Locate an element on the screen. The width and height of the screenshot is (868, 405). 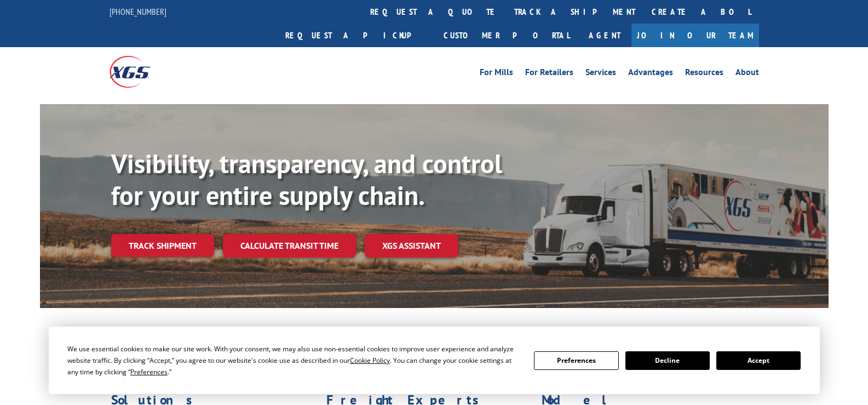
button: Preferences is located at coordinates (576, 360).